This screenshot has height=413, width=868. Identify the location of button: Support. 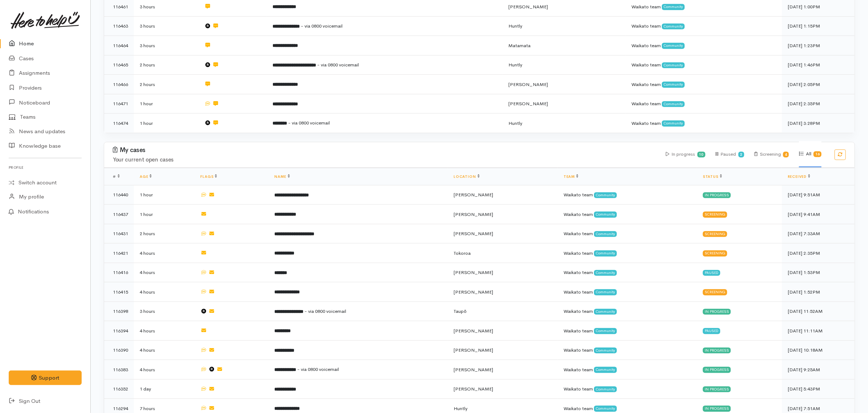
(45, 377).